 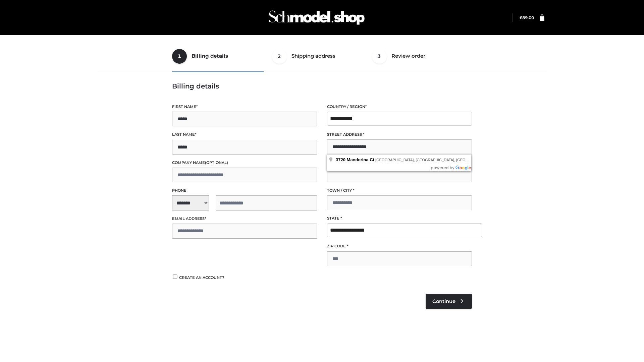 I want to click on label: ZIP Code, so click(x=399, y=246).